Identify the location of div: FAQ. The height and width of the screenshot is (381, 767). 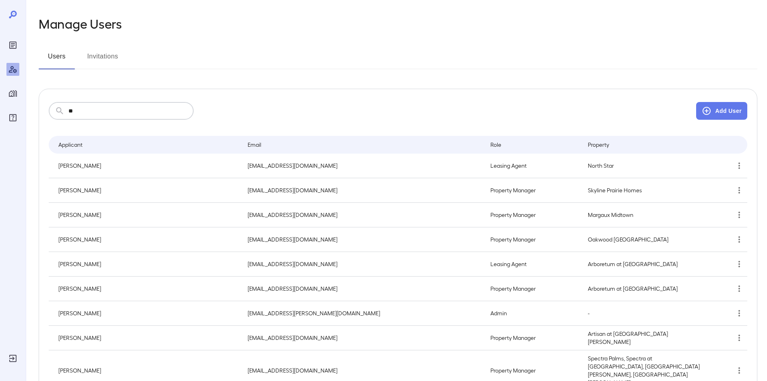
(13, 118).